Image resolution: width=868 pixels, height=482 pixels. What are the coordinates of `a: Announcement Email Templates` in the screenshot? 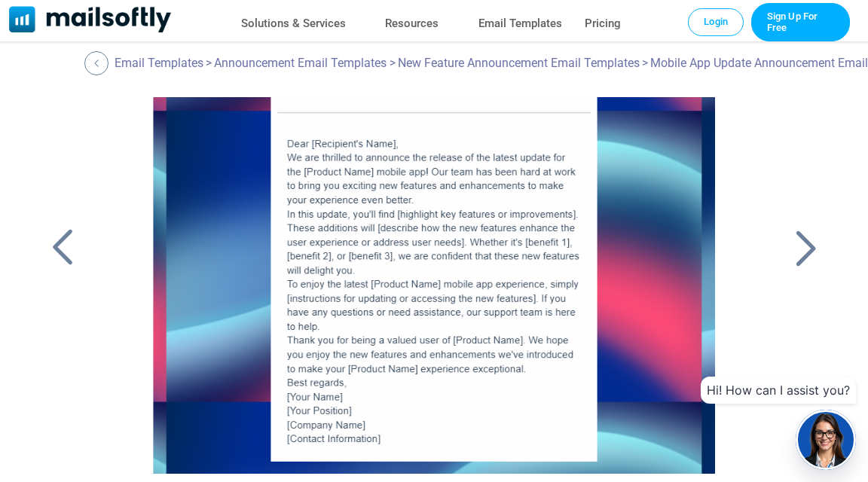 It's located at (300, 62).